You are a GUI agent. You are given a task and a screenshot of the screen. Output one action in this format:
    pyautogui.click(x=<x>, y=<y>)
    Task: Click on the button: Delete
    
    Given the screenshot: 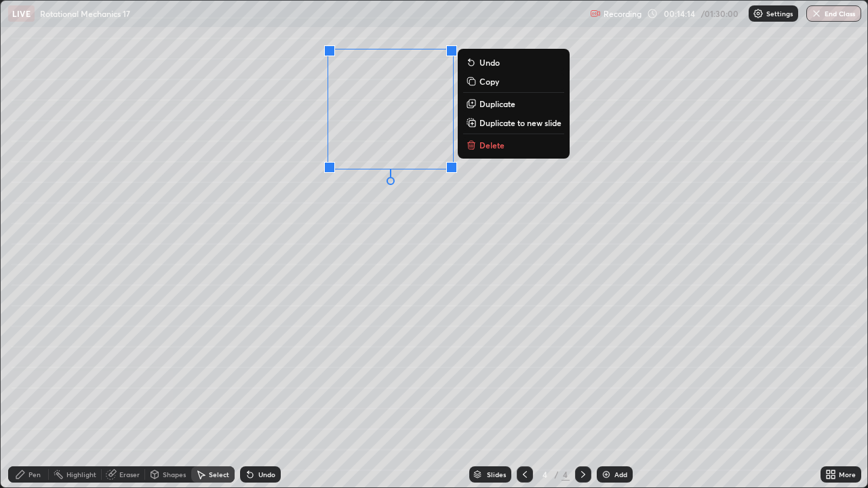 What is the action you would take?
    pyautogui.click(x=513, y=145)
    